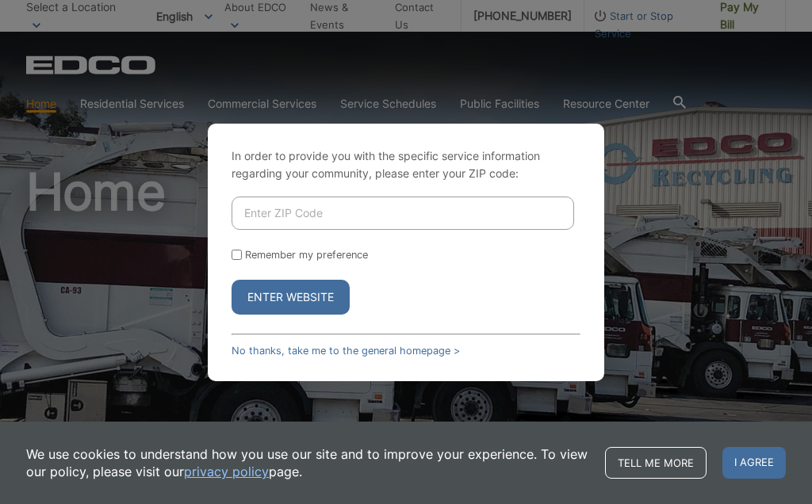 This screenshot has width=812, height=504. What do you see at coordinates (406, 164) in the screenshot?
I see `p: In order to provide you with the specific service information regarding your community, please en...` at bounding box center [406, 164].